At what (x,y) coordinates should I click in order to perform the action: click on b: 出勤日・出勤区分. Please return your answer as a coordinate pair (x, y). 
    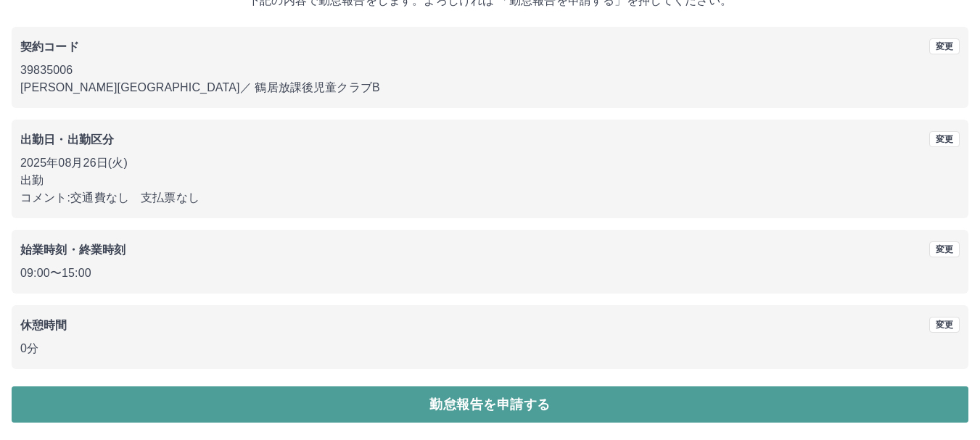
    Looking at the image, I should click on (67, 139).